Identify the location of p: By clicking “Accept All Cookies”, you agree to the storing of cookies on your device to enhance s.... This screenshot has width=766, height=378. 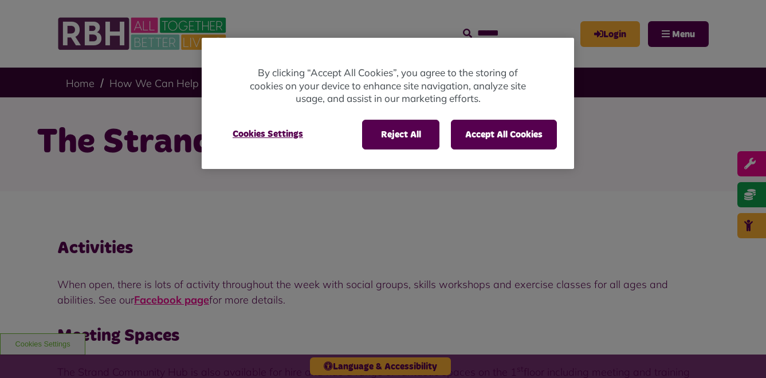
(388, 86).